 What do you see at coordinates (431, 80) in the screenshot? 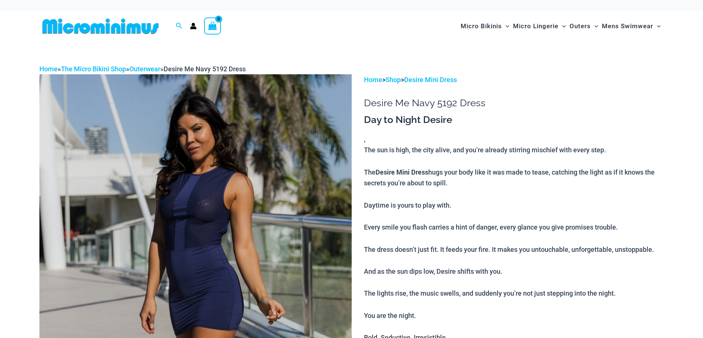
I see `a: Desire Mini Dress` at bounding box center [431, 80].